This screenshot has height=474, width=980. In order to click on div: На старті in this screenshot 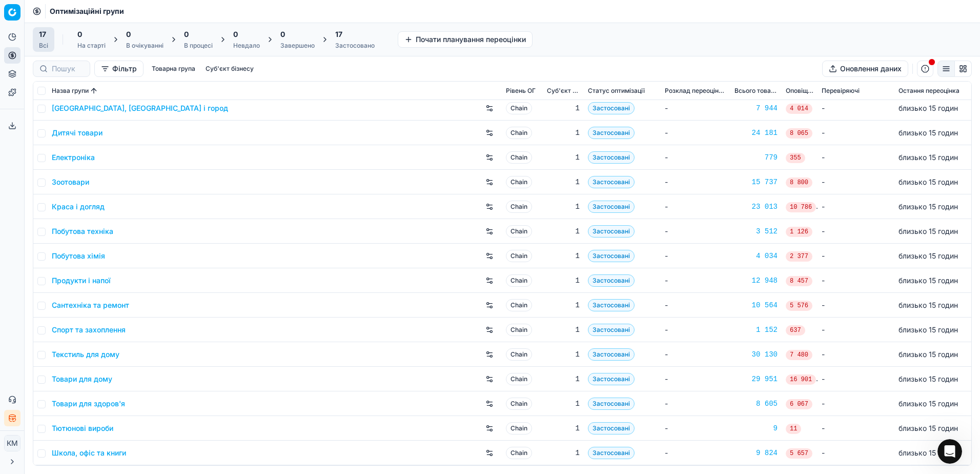, I will do `click(91, 46)`.